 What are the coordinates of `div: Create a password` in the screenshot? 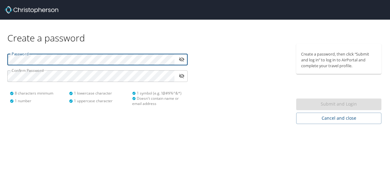 It's located at (195, 32).